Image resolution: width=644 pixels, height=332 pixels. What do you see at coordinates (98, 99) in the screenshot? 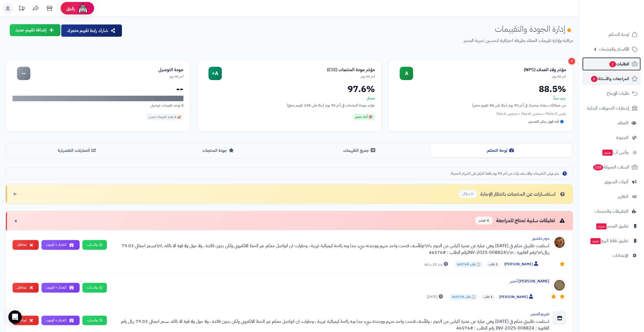
I see `div: لا توجد بيانات كافية` at bounding box center [98, 99].